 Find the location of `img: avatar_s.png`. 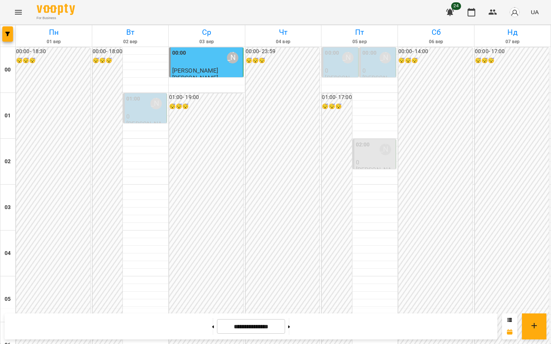

img: avatar_s.png is located at coordinates (515, 12).